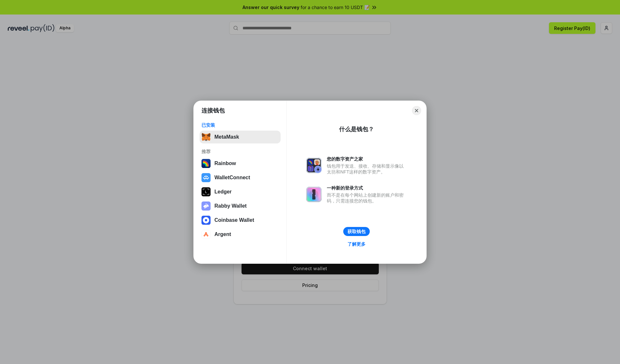 The height and width of the screenshot is (364, 620). I want to click on div: Rainbow, so click(225, 164).